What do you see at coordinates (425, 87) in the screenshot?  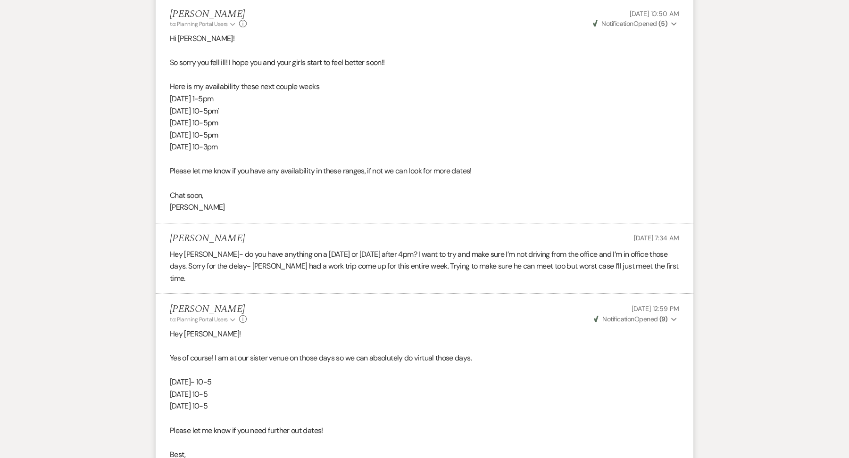 I see `p: Here is my availability these next couple weeks` at bounding box center [425, 87].